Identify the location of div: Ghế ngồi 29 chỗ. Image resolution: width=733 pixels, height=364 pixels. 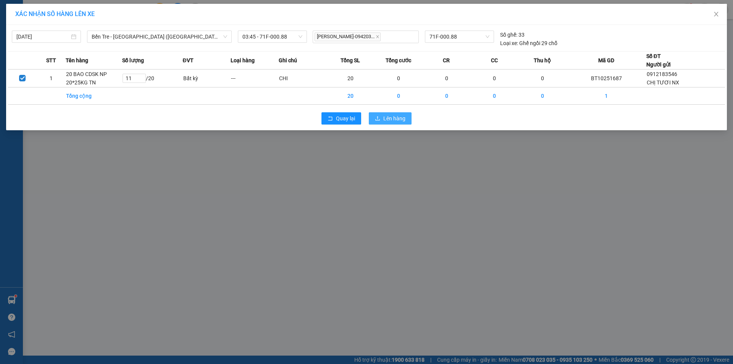
(529, 43).